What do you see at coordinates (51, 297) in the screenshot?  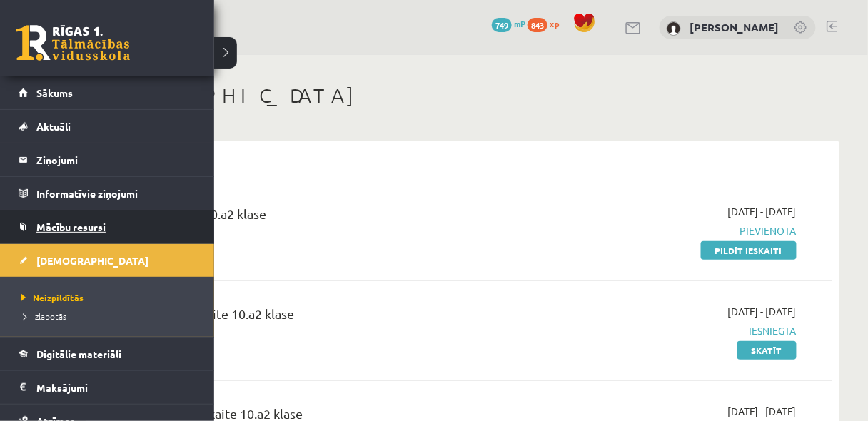 I see `span: Neizpildītās` at bounding box center [51, 297].